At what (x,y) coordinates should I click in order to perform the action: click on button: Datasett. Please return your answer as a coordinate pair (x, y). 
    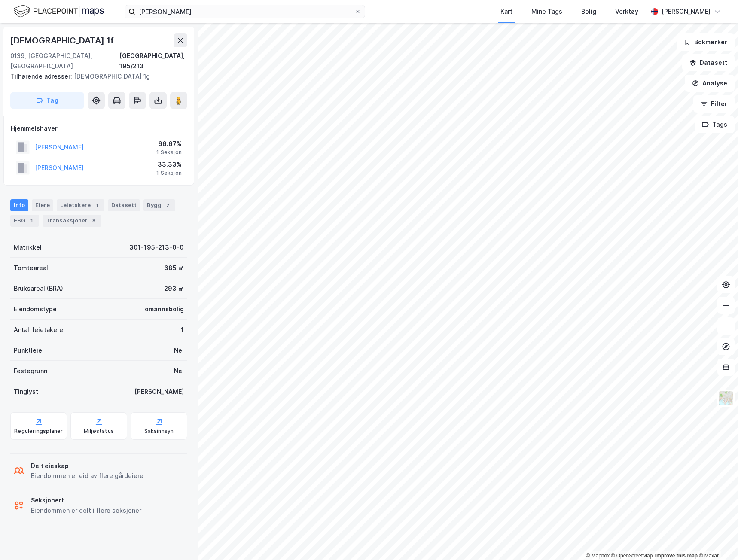
    Looking at the image, I should click on (709, 63).